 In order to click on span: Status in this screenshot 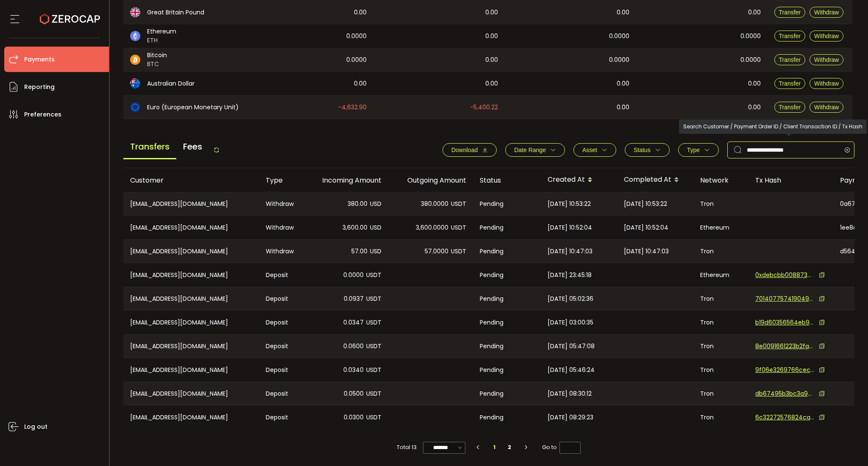, I will do `click(642, 150)`.